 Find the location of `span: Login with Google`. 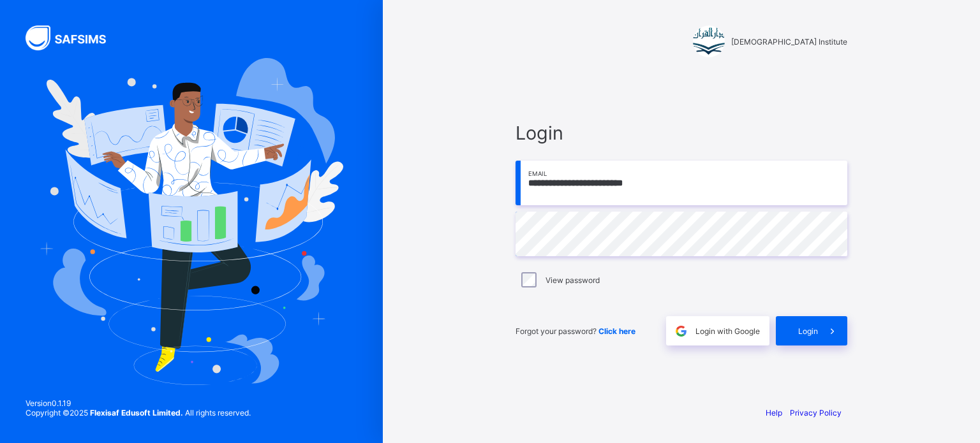

span: Login with Google is located at coordinates (727, 331).